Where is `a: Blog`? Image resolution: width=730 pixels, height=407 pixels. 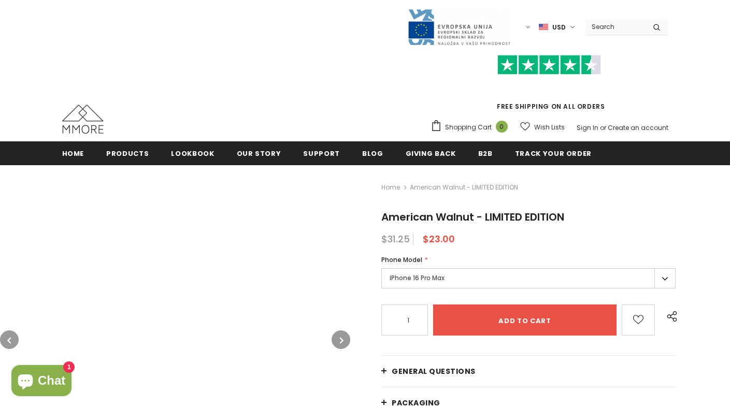 a: Blog is located at coordinates (372, 153).